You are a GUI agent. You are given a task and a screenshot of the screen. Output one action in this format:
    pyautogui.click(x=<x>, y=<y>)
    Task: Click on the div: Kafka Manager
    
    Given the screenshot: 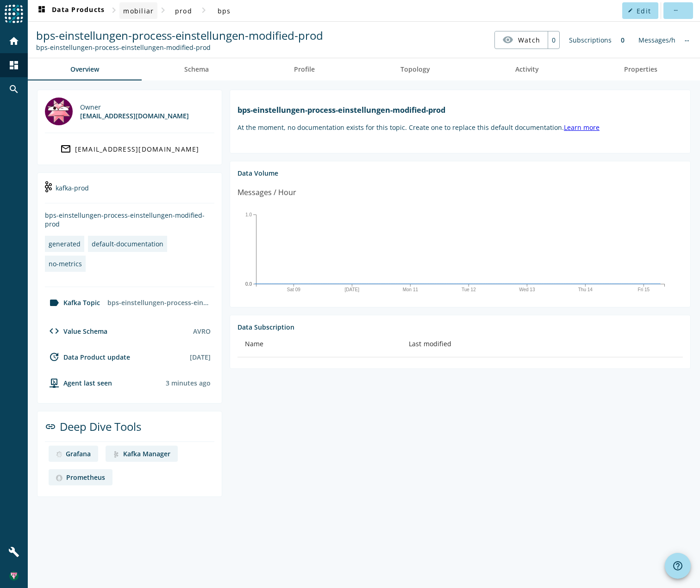 What is the action you would take?
    pyautogui.click(x=147, y=454)
    